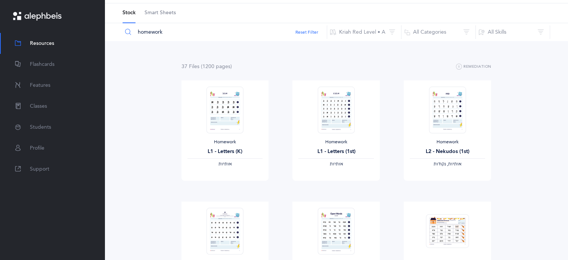  Describe the element at coordinates (447, 151) in the screenshot. I see `div: L2 - Nekudos (1st)` at that location.